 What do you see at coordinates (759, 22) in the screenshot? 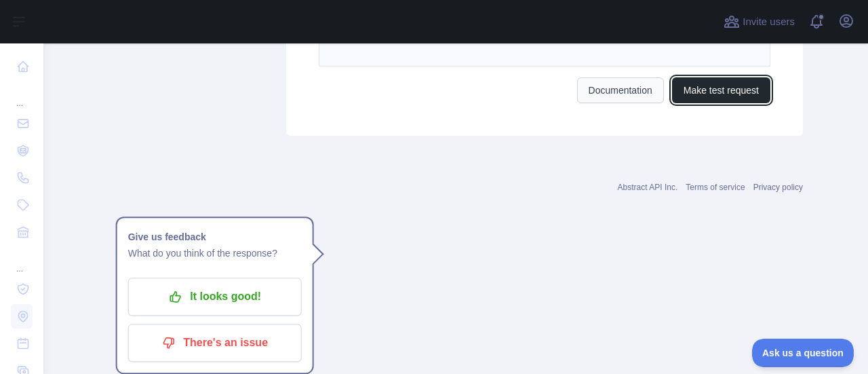
I see `button: Invite users` at bounding box center [759, 22].